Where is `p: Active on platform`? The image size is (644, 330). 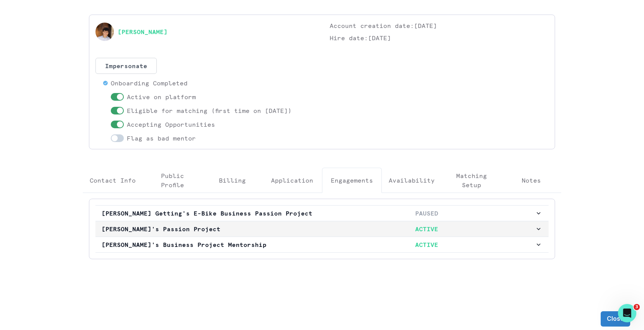 p: Active on platform is located at coordinates (161, 97).